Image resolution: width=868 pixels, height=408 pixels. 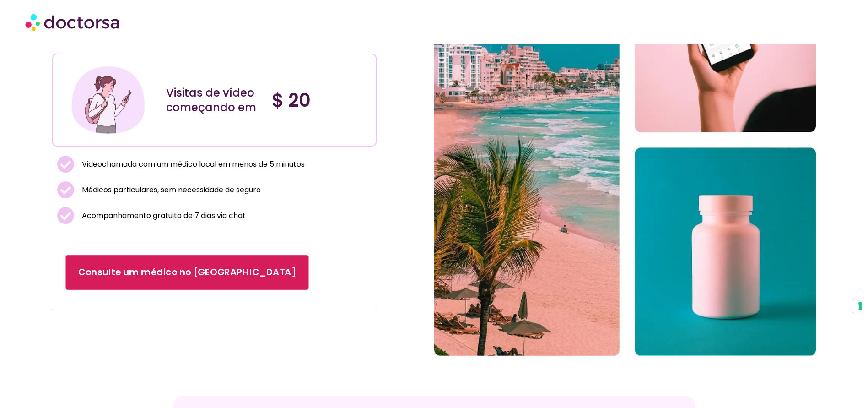 What do you see at coordinates (170, 190) in the screenshot?
I see `span: Médicos particulares, sem necessidade de seguro` at bounding box center [170, 190].